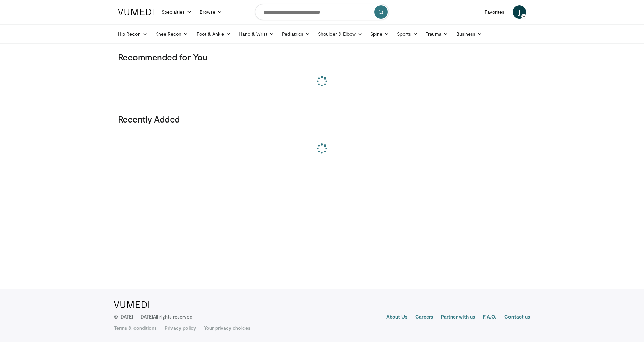 The width and height of the screenshot is (644, 342). Describe the element at coordinates (177, 12) in the screenshot. I see `a: Specialties` at that location.